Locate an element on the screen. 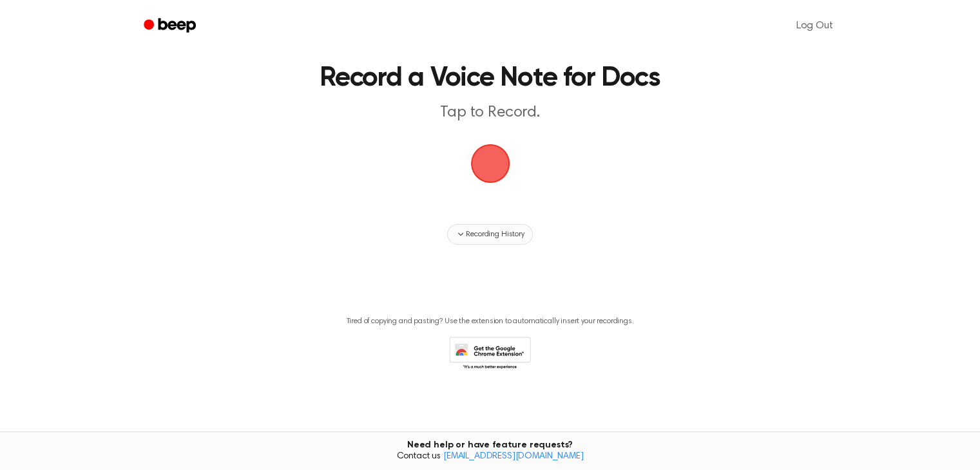 This screenshot has width=980, height=470. a: Beep is located at coordinates (170, 26).